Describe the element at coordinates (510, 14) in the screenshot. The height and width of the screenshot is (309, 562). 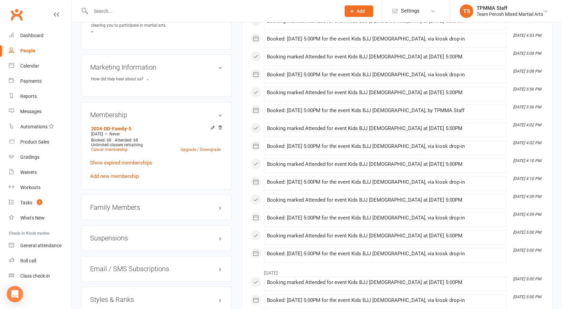
I see `div: Team Perosh Mixed Martial Arts` at that location.